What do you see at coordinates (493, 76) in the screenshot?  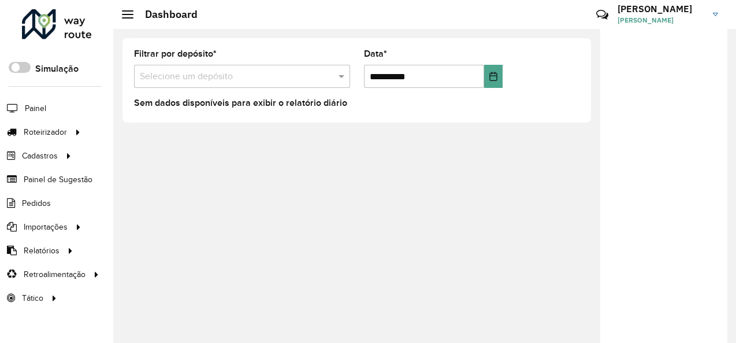 I see `button: Choose Date` at bounding box center [493, 76].